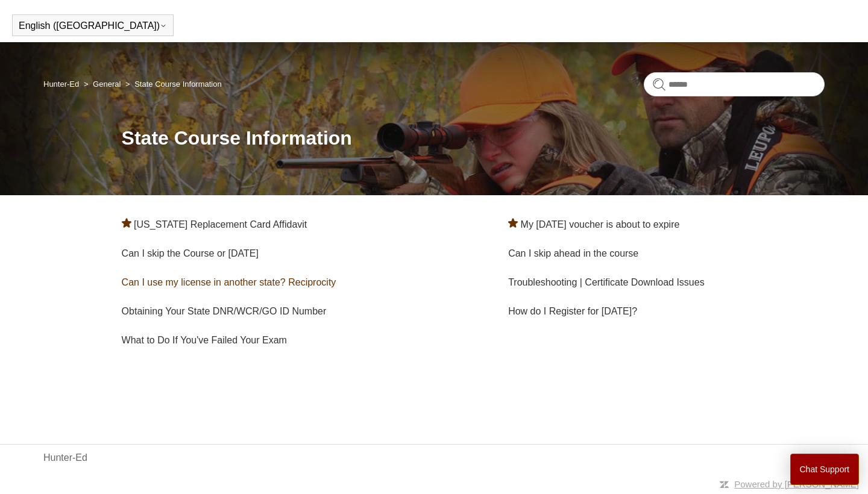 The height and width of the screenshot is (494, 868). What do you see at coordinates (102, 83) in the screenshot?
I see `li: General` at bounding box center [102, 83].